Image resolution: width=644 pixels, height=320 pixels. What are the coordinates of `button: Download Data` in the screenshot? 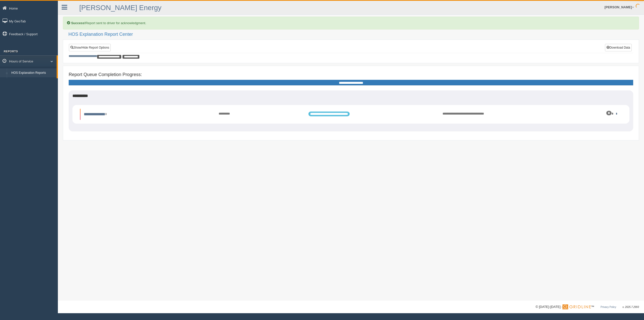 It's located at (619, 47).